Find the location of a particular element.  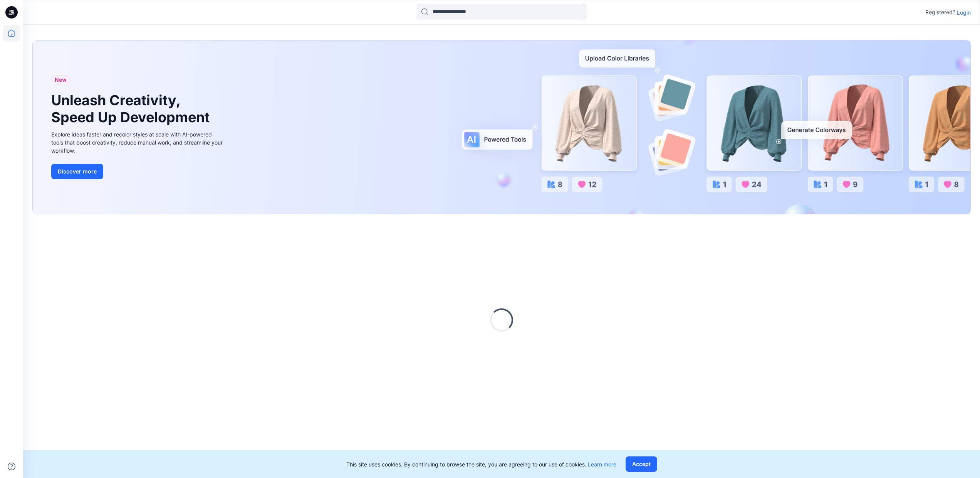

a: Learn more is located at coordinates (602, 464).